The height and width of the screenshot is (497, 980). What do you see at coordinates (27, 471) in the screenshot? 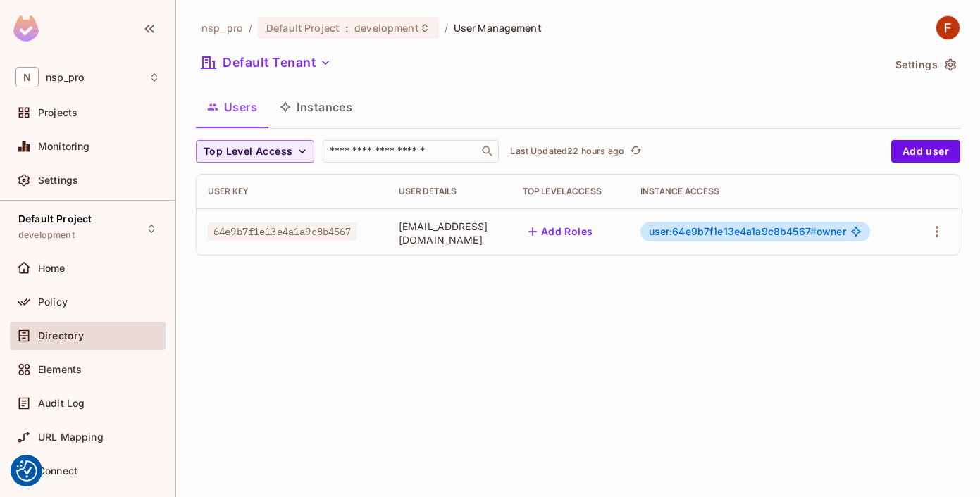
I see `button: Consent Preferences` at bounding box center [27, 471].